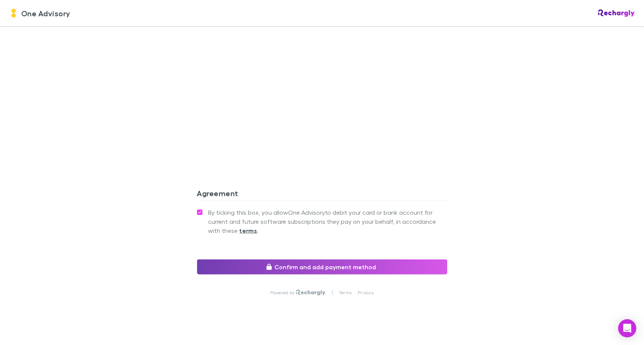  What do you see at coordinates (283, 293) in the screenshot?
I see `p: Powered by` at bounding box center [283, 293].